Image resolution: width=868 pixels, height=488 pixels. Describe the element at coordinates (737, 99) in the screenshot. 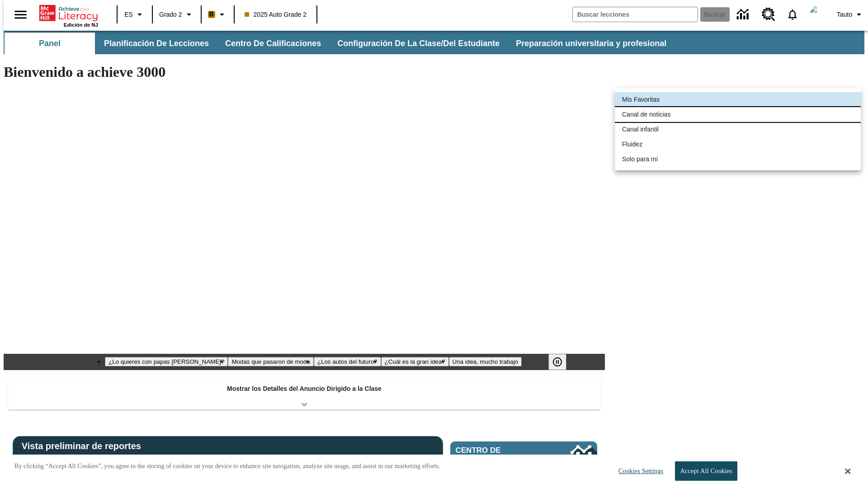

I see `li: Mis Favoritas` at that location.